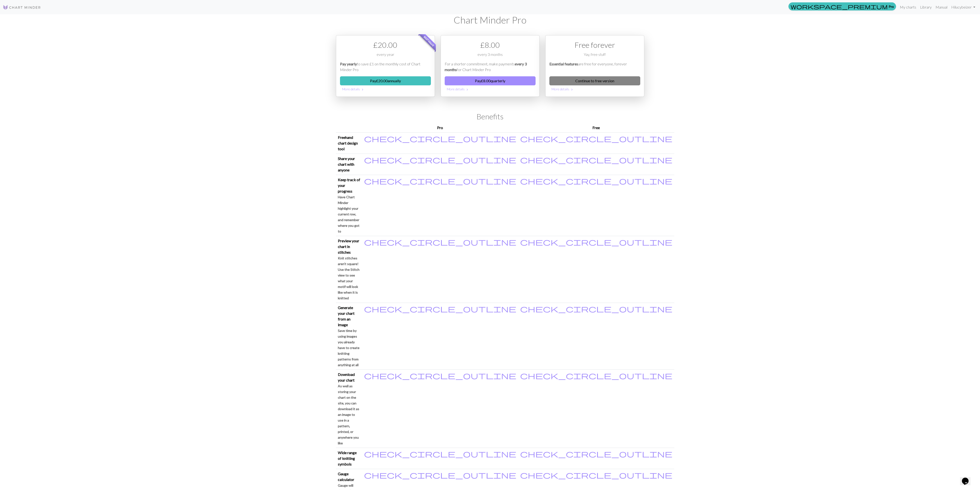 The image size is (980, 490). I want to click on a: Manual, so click(941, 7).